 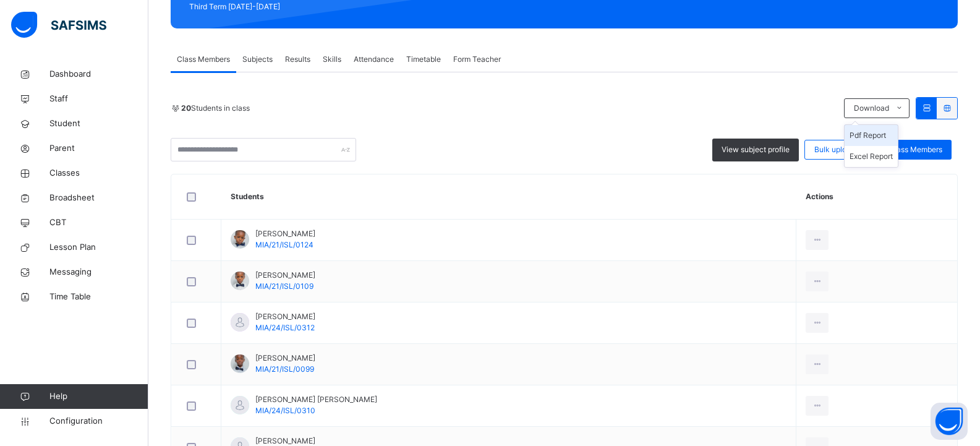 I want to click on span: Configuration, so click(x=98, y=422).